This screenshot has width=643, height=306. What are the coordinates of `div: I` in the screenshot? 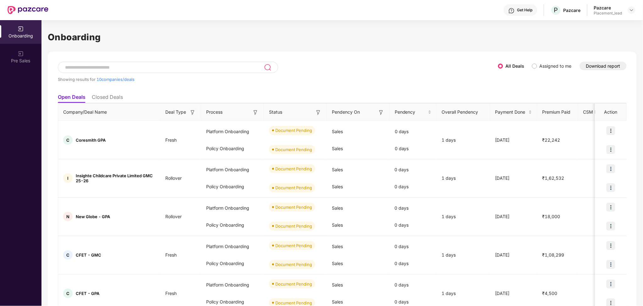 It's located at (68, 178).